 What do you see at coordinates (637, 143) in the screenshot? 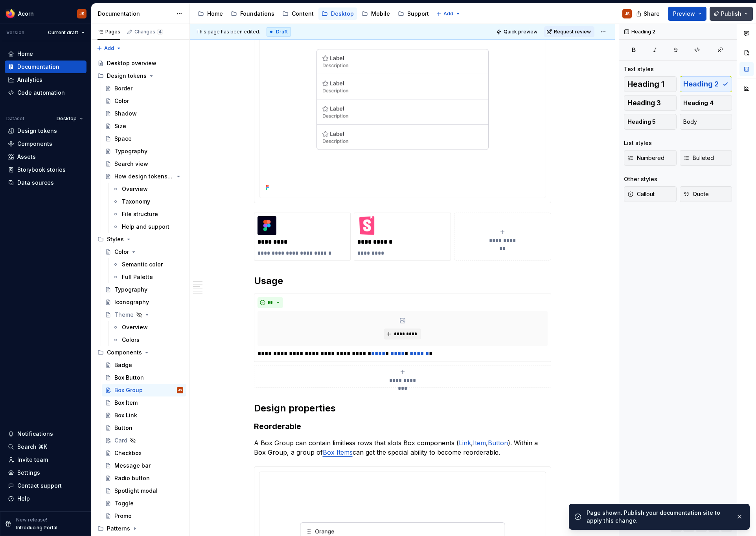
I see `div: List styles` at bounding box center [637, 143].